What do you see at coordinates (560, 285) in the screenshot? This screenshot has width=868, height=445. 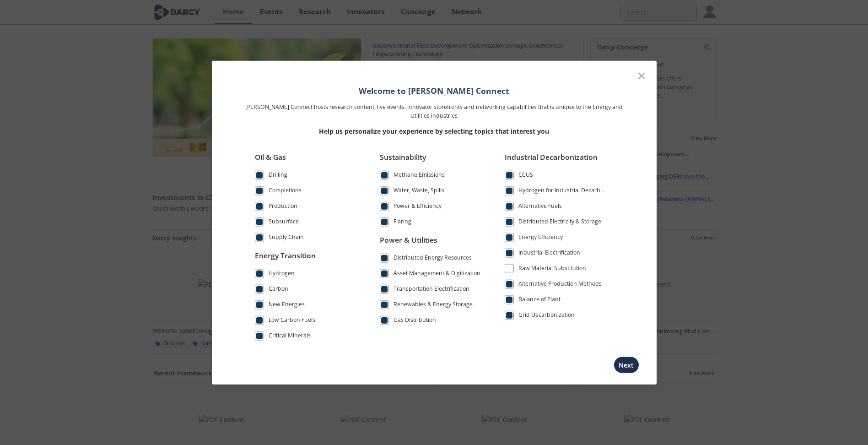 I see `div: Alternative Production Methods` at bounding box center [560, 285].